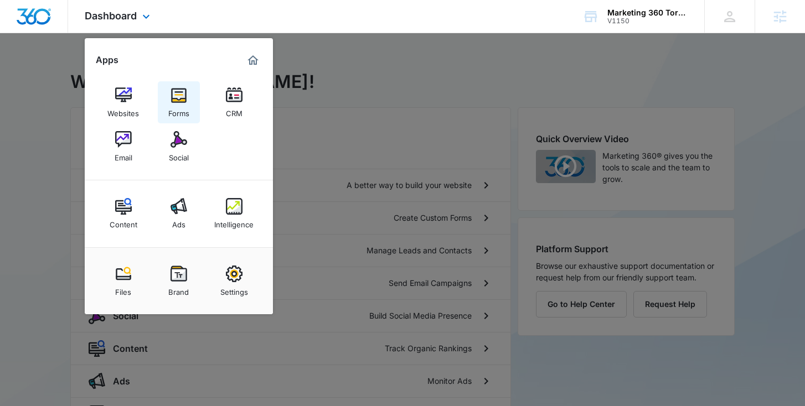 The width and height of the screenshot is (805, 406). What do you see at coordinates (647, 13) in the screenshot?
I see `div: account name` at bounding box center [647, 13].